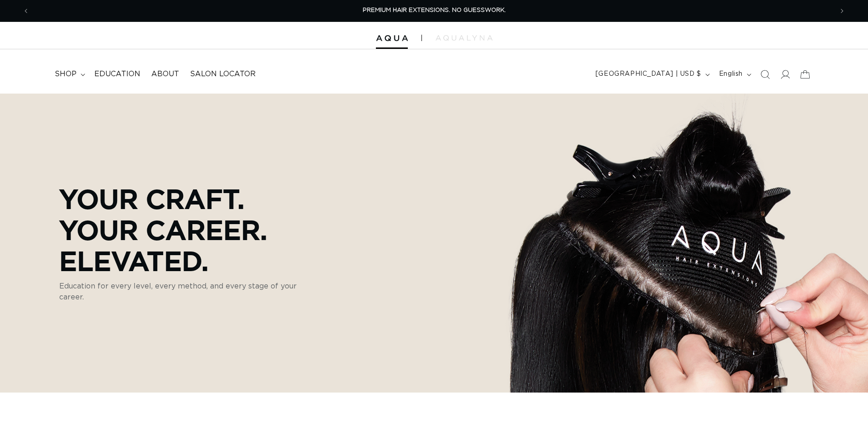 This screenshot has width=868, height=435. Describe the element at coordinates (165, 74) in the screenshot. I see `span: About` at that location.